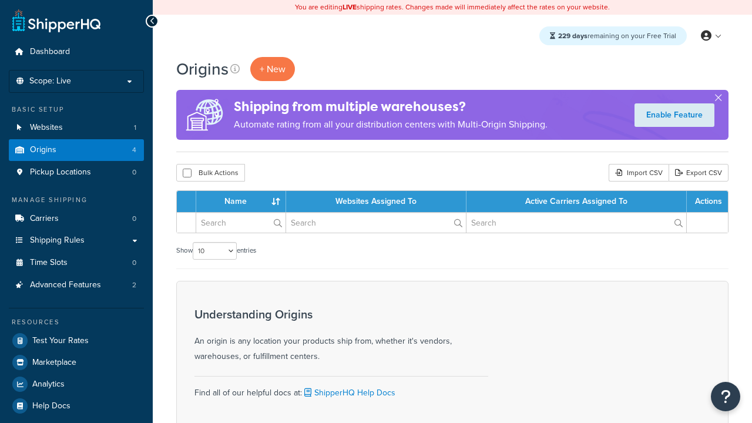 Image resolution: width=752 pixels, height=423 pixels. What do you see at coordinates (76, 240) in the screenshot?
I see `a: Shipping Rules` at bounding box center [76, 240].